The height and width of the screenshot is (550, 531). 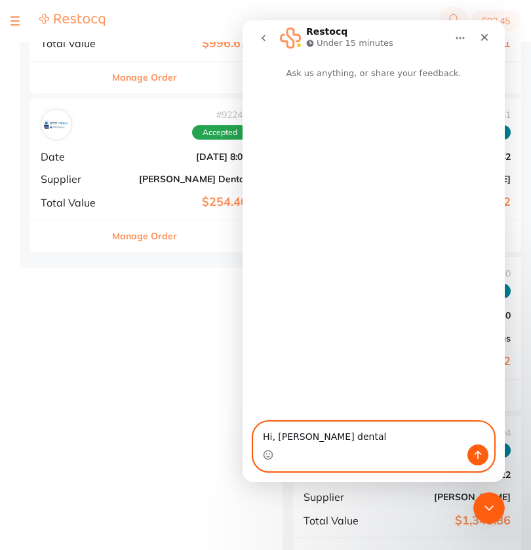 What do you see at coordinates (26, 435) in the screenshot?
I see `button: Emoji picker` at bounding box center [26, 435].